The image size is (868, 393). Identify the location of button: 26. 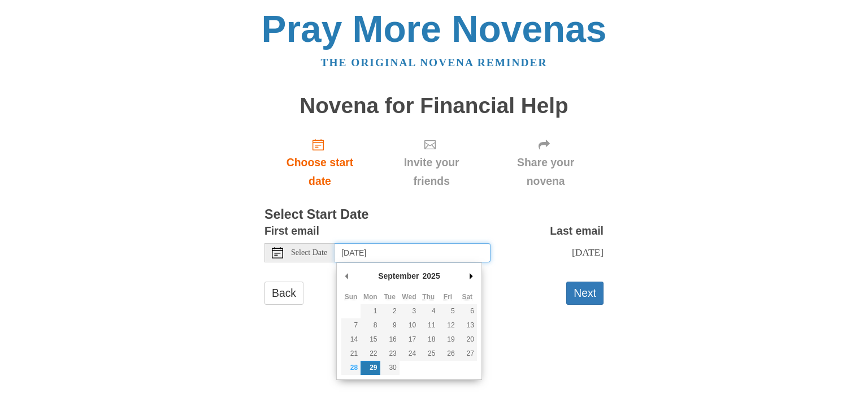
(447, 353).